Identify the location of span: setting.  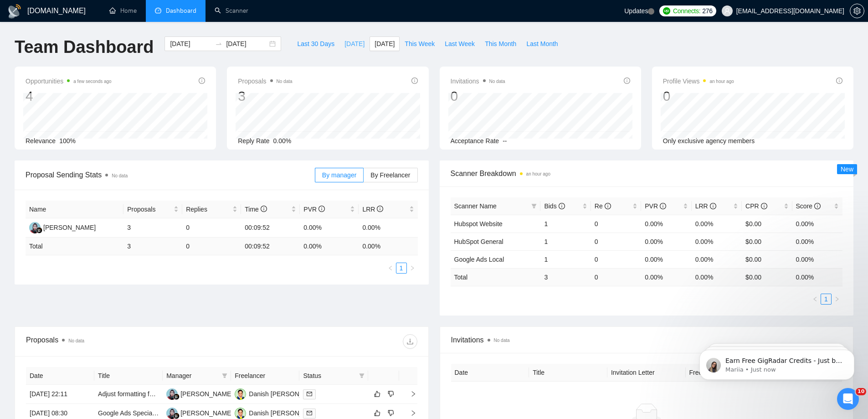
(857, 11).